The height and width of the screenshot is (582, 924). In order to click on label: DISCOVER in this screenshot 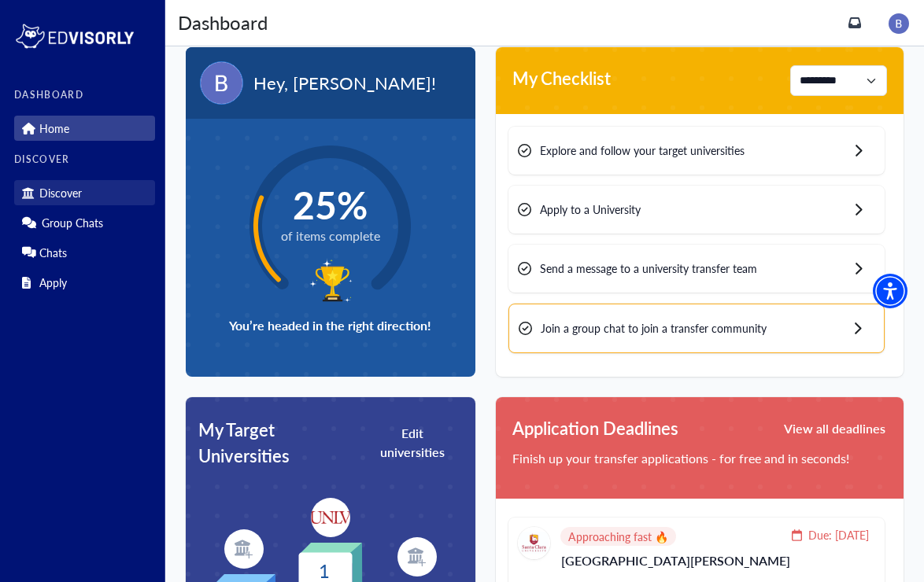, I will do `click(84, 160)`.